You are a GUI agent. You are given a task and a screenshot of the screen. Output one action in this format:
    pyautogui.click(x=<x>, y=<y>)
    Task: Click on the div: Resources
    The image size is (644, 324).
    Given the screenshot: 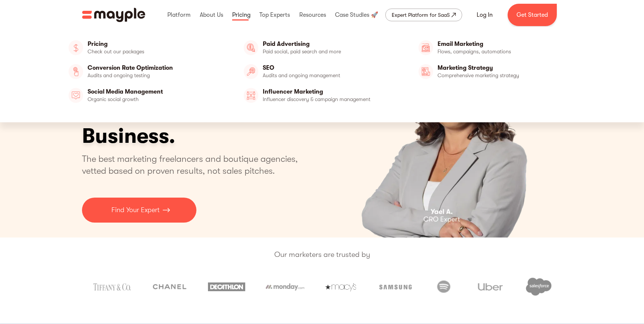 What is the action you would take?
    pyautogui.click(x=312, y=15)
    